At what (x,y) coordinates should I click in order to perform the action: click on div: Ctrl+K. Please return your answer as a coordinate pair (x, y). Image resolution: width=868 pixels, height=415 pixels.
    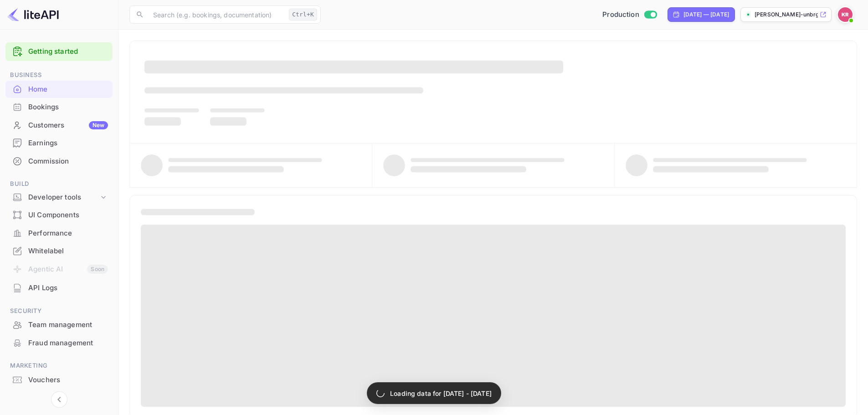
    Looking at the image, I should click on (303, 15).